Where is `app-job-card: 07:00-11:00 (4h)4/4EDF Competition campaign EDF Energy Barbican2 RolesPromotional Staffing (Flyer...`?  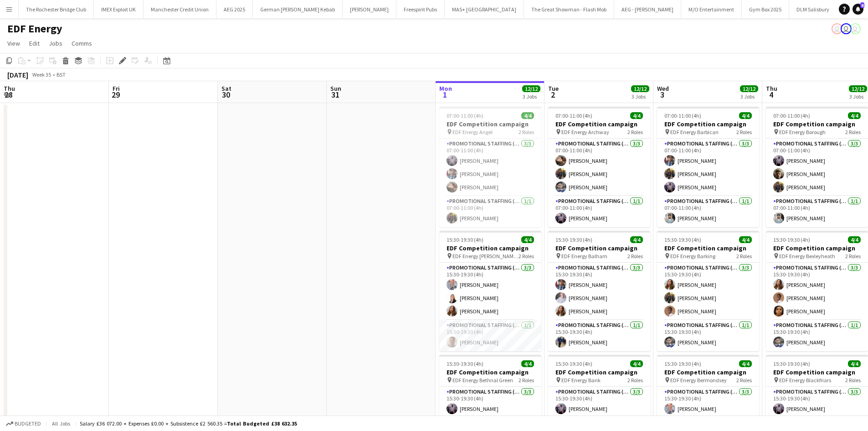 app-job-card: 07:00-11:00 (4h)4/4EDF Competition campaign EDF Energy Barbican2 RolesPromotional Staffing (Flyer... is located at coordinates (708, 167).